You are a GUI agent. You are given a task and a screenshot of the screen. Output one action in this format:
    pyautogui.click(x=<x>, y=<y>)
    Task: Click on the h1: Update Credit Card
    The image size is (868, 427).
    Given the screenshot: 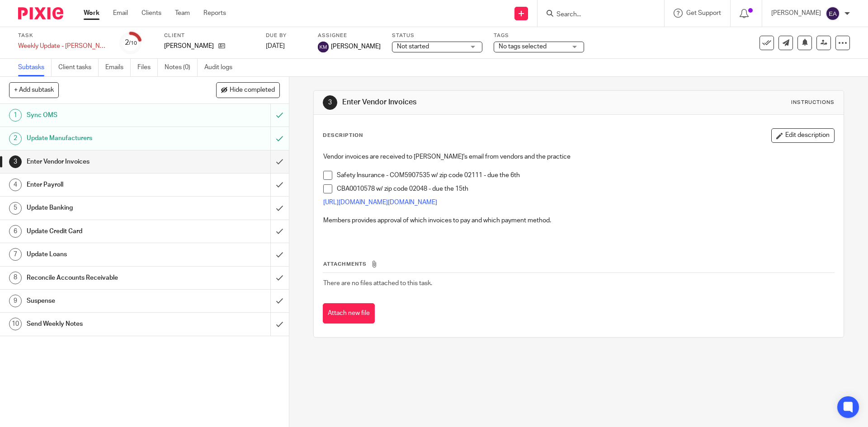 What is the action you would take?
    pyautogui.click(x=105, y=231)
    